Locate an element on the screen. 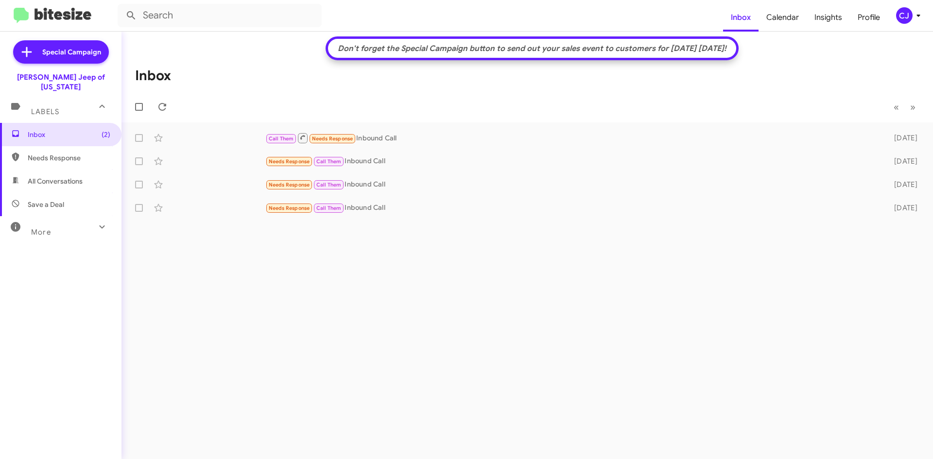  span: Special Campaign is located at coordinates (71, 52).